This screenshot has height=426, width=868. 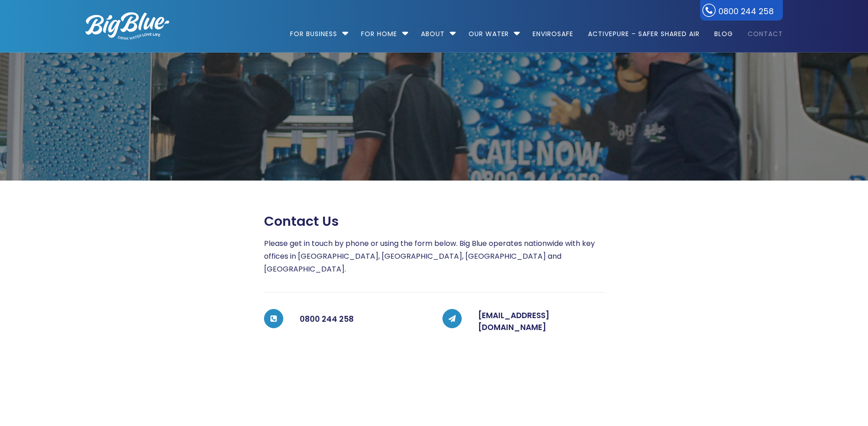 What do you see at coordinates (301, 221) in the screenshot?
I see `span: Contact us` at bounding box center [301, 221].